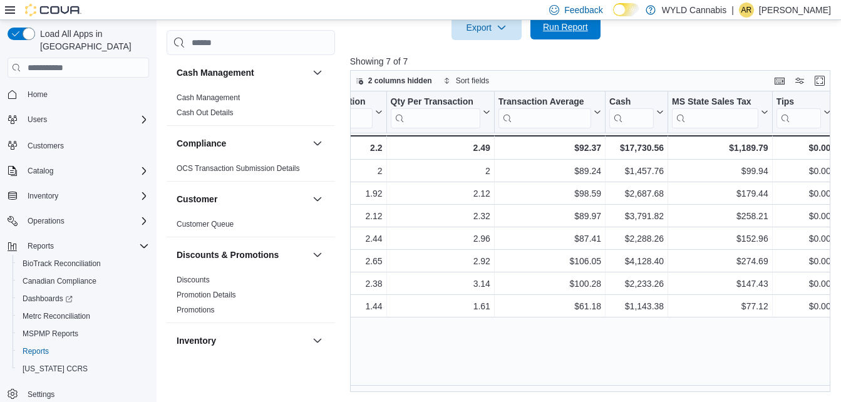 The width and height of the screenshot is (841, 402). Describe the element at coordinates (78, 246) in the screenshot. I see `button: Reports` at that location.